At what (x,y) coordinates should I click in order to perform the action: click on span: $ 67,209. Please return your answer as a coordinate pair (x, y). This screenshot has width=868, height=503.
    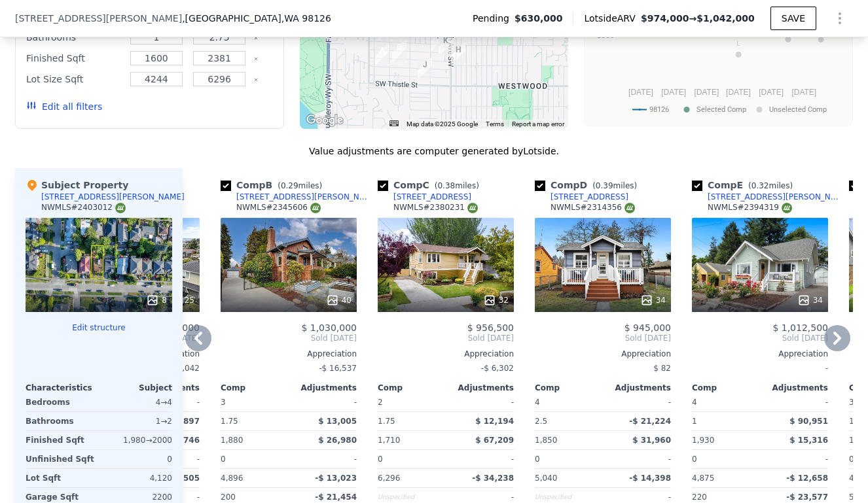
    Looking at the image, I should click on (494, 440).